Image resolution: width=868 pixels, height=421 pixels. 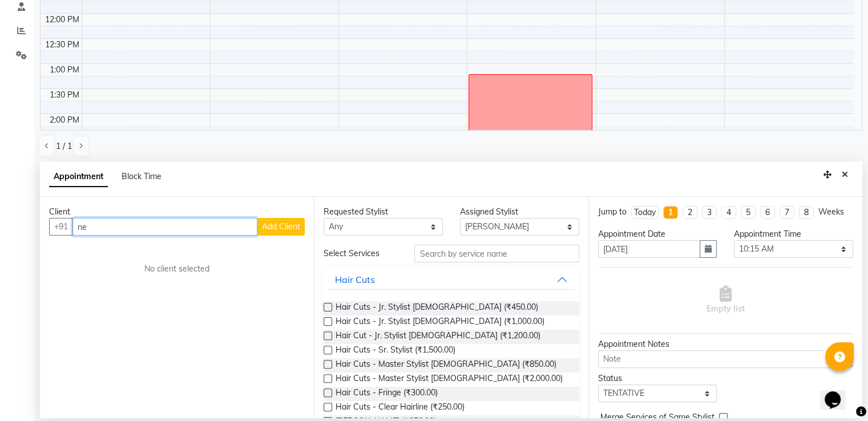 I want to click on span: Hair Cuts - Fringe (₹300.00), so click(x=387, y=394).